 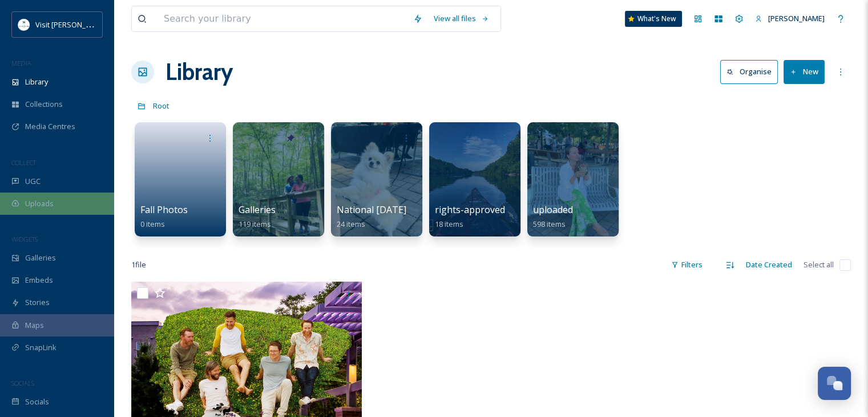 I want to click on div: Filters, so click(x=687, y=264).